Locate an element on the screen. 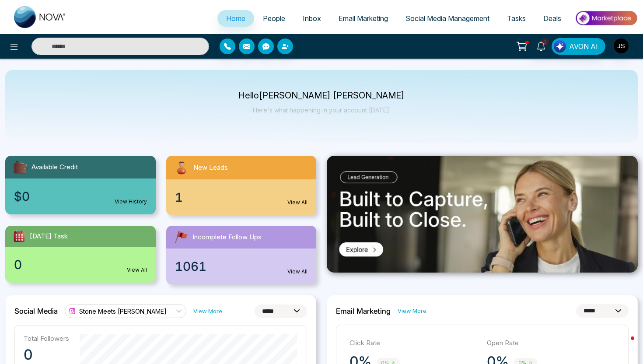 This screenshot has width=643, height=364. span: New Leads is located at coordinates (210, 168).